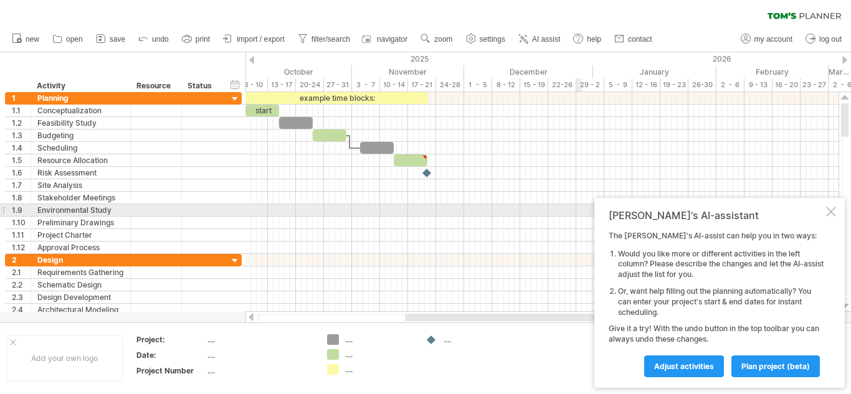  What do you see at coordinates (21, 272) in the screenshot?
I see `div: 2.1` at bounding box center [21, 272].